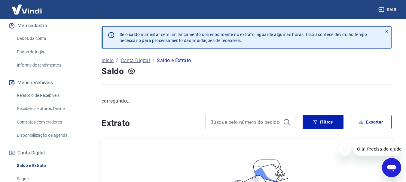 The height and width of the screenshot is (182, 406). Describe the element at coordinates (48, 122) in the screenshot. I see `a: Contratos com credores` at that location.